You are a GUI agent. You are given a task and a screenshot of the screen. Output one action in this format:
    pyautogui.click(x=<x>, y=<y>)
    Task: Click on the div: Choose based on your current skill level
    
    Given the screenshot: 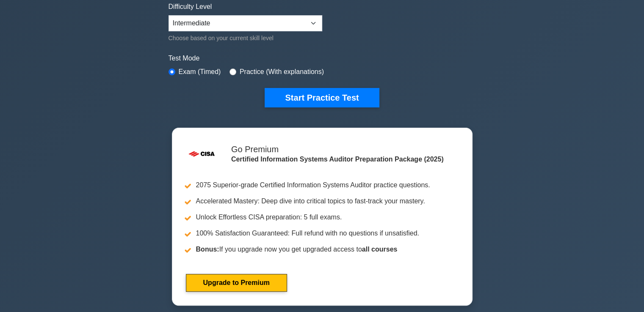 What is the action you would take?
    pyautogui.click(x=245, y=38)
    